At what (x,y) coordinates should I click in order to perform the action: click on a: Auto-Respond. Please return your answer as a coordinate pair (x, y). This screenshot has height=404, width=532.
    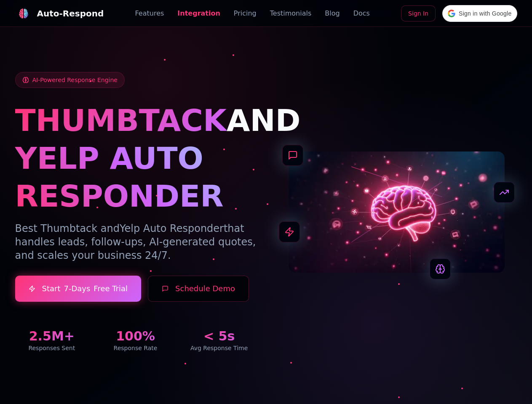
    Looking at the image, I should click on (59, 13).